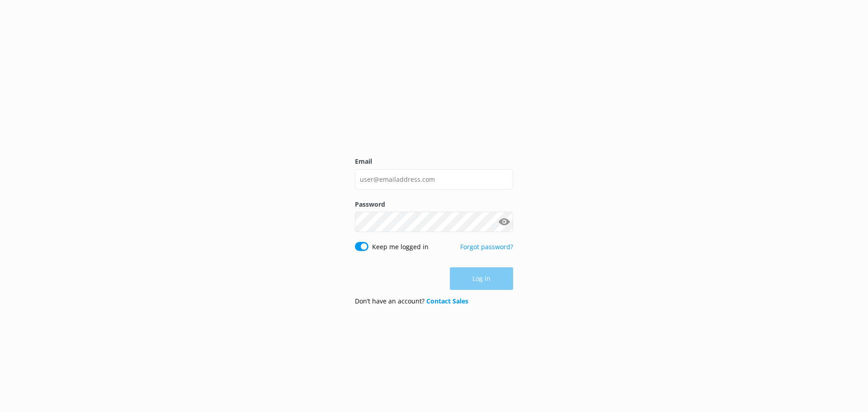 Image resolution: width=868 pixels, height=412 pixels. What do you see at coordinates (400, 247) in the screenshot?
I see `label: Keep me logged in` at bounding box center [400, 247].